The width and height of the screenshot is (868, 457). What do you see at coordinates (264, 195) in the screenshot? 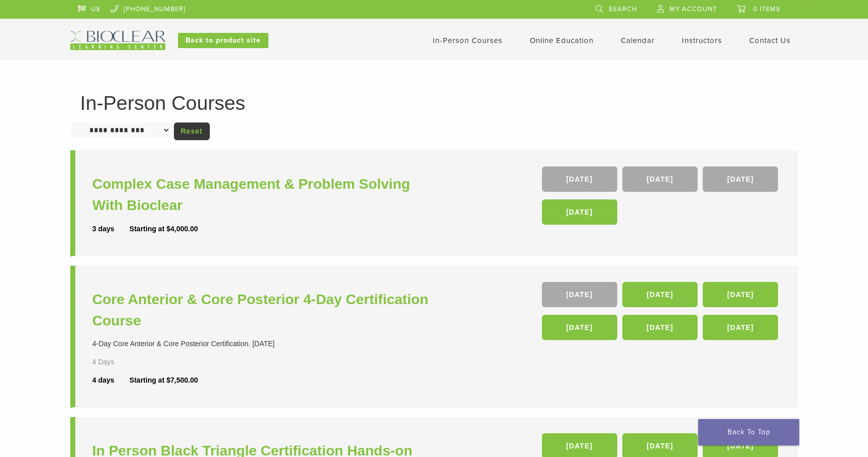
I see `a: Complex Case Management & Problem Solving With Bioclear` at bounding box center [264, 195].